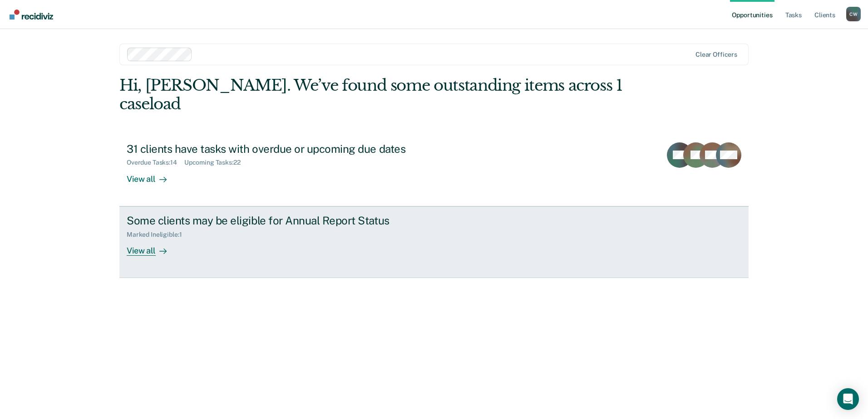 This screenshot has width=868, height=419. Describe the element at coordinates (848, 399) in the screenshot. I see `div: Open Intercom Messenger` at that location.